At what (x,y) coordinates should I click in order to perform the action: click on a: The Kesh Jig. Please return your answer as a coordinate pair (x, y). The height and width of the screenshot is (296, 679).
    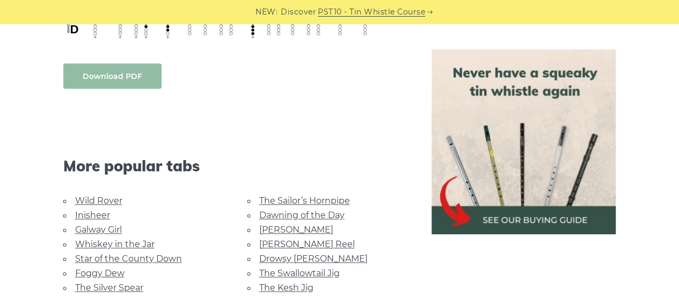
    Looking at the image, I should click on (286, 287).